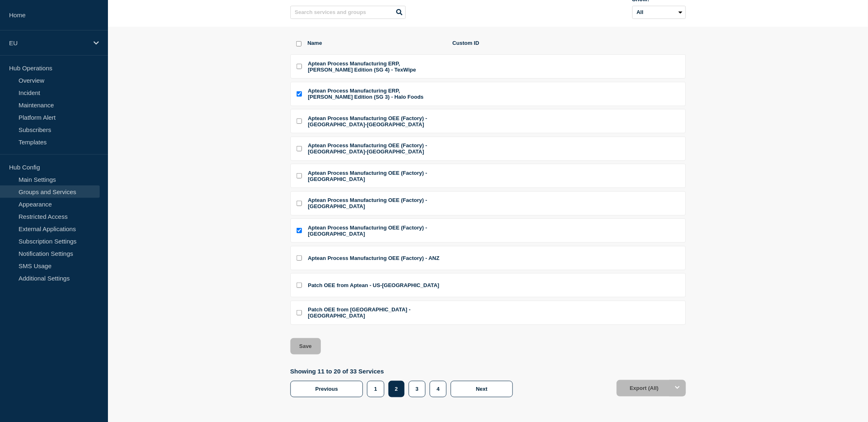  I want to click on select: Archived, so click(659, 12).